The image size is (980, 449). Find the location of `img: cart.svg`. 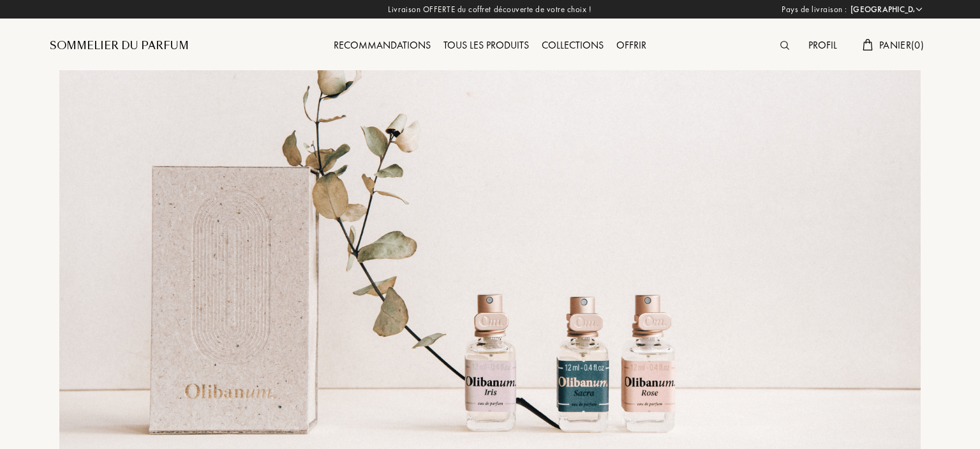

img: cart.svg is located at coordinates (868, 45).